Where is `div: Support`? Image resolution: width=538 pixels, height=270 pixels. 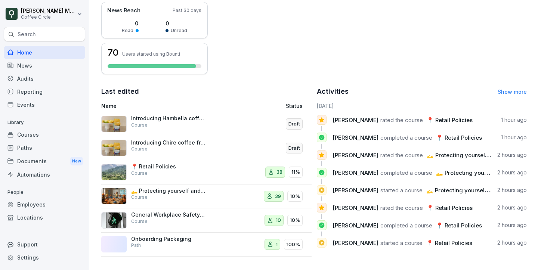
div: Support is located at coordinates (44, 245).